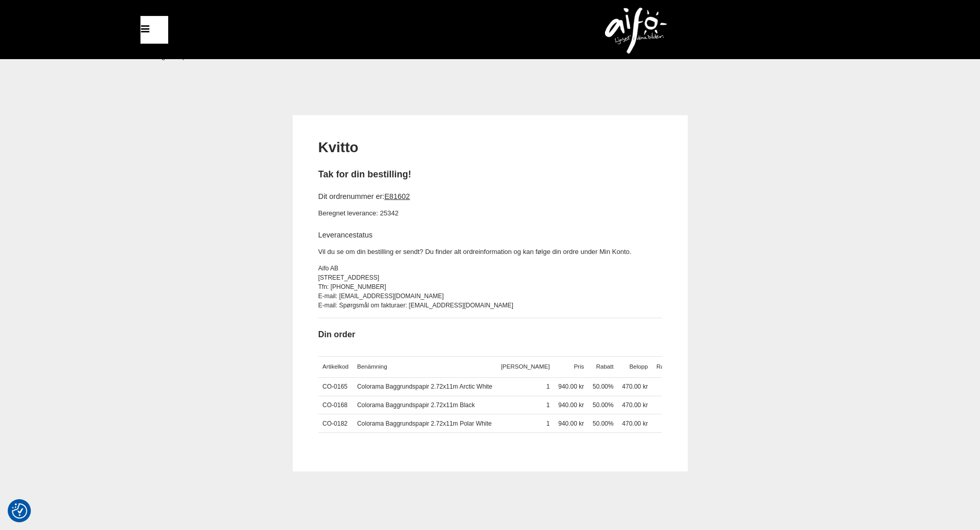 Image resolution: width=980 pixels, height=530 pixels. What do you see at coordinates (19, 511) in the screenshot?
I see `button: Samtykkepræferencer` at bounding box center [19, 511].